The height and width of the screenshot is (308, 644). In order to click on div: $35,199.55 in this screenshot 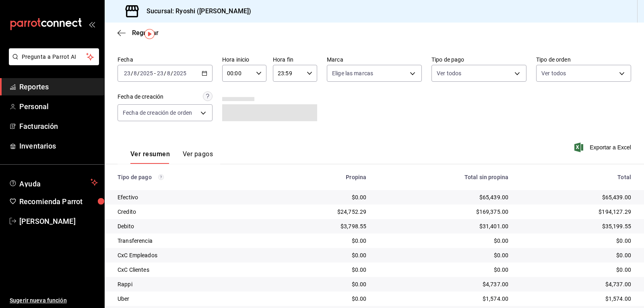, I will do `click(576, 226)`.